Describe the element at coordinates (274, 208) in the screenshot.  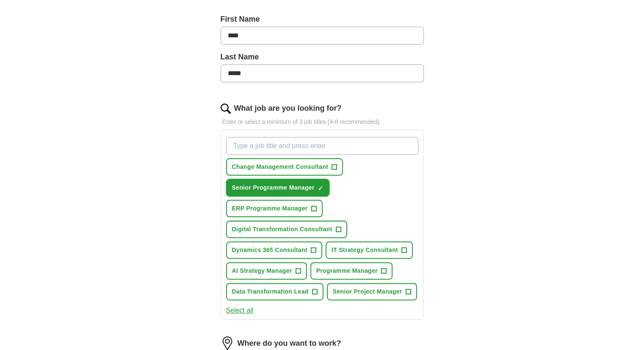
I see `button: ERP Programme Manager` at that location.